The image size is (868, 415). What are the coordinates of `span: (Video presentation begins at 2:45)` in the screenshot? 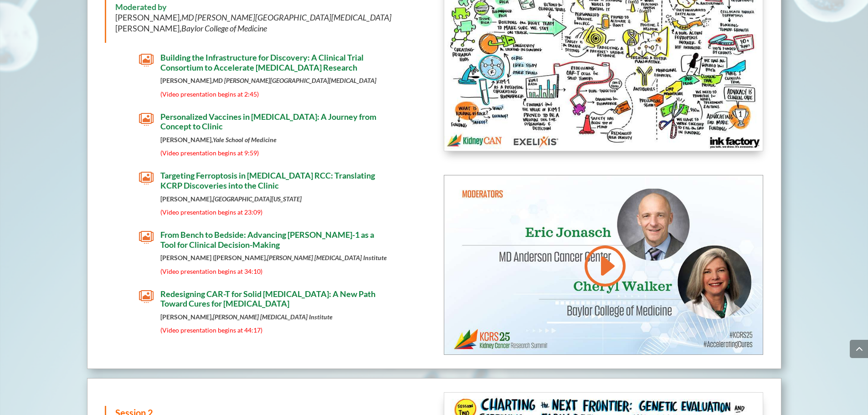 It's located at (210, 94).